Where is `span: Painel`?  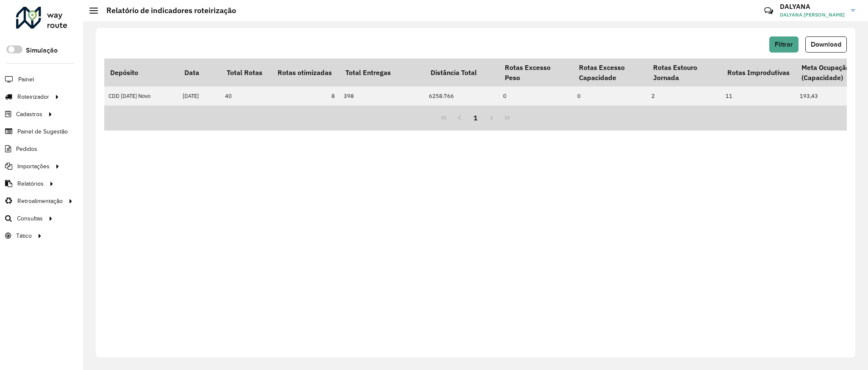
span: Painel is located at coordinates (26, 79).